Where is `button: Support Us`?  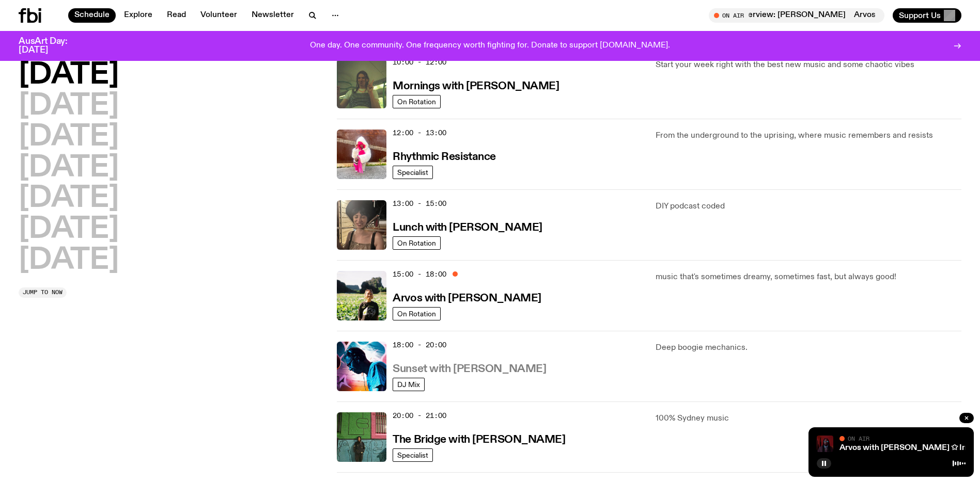
button: Support Us is located at coordinates (927, 16).